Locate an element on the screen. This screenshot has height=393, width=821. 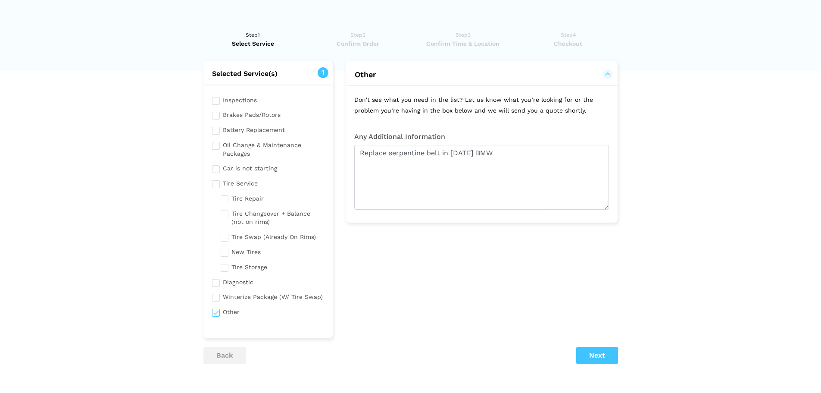
a: Step3 is located at coordinates (463, 39).